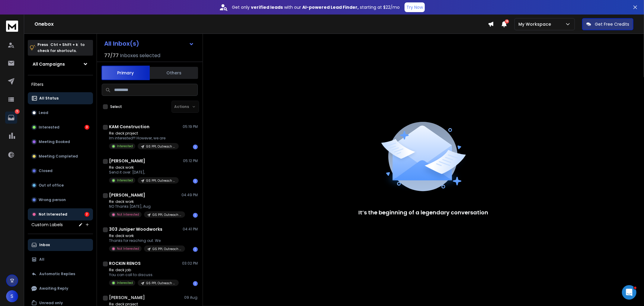 This screenshot has width=644, height=306. Describe the element at coordinates (87, 214) in the screenshot. I see `div: 2` at that location.